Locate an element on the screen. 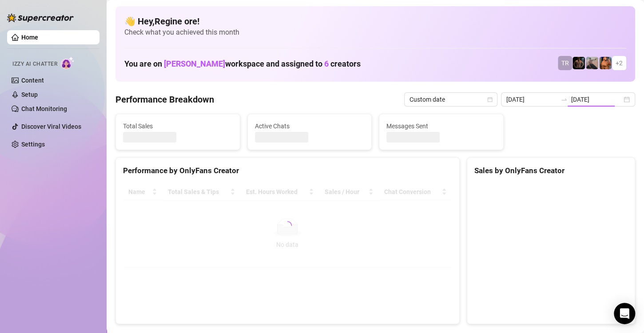 The height and width of the screenshot is (333, 644). a: Discover Viral Videos is located at coordinates (51, 126).